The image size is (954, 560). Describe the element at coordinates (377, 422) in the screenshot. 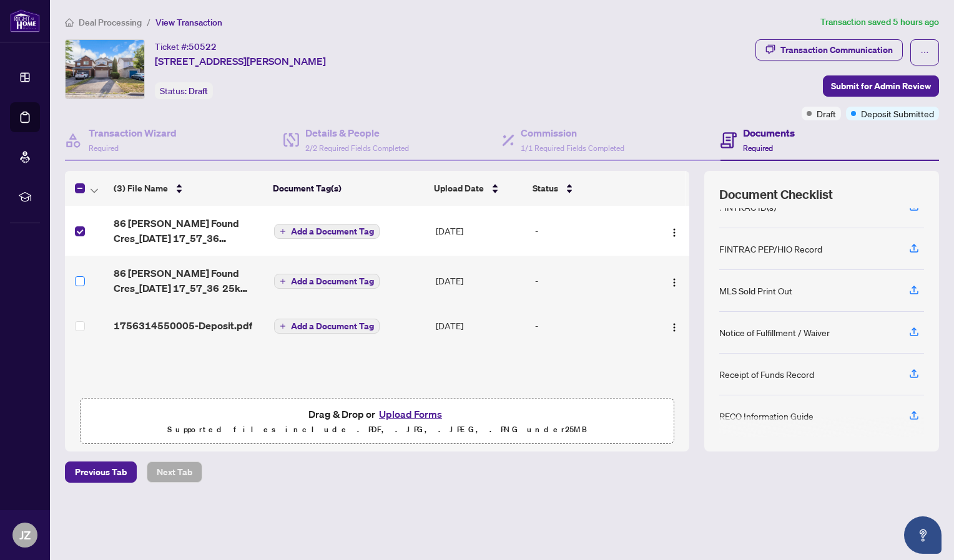

I see `span: Drag & Drop orUpload FormsSupported files include .PDF, .JPG, .JPEG, .PNG under25MB` at that location.